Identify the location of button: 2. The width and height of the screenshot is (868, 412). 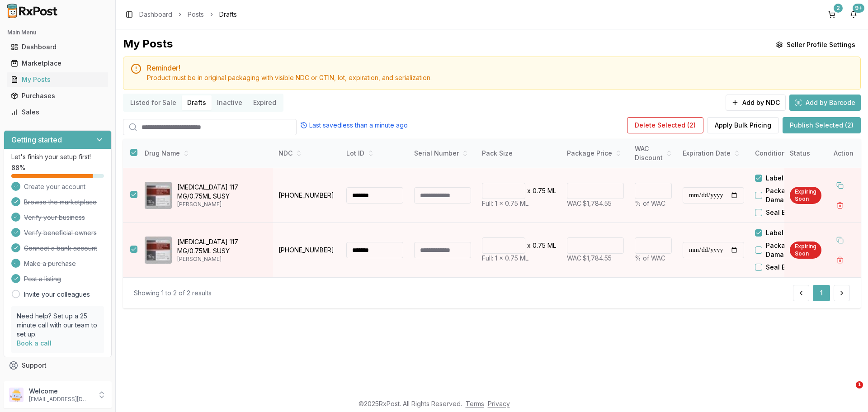
(832, 14).